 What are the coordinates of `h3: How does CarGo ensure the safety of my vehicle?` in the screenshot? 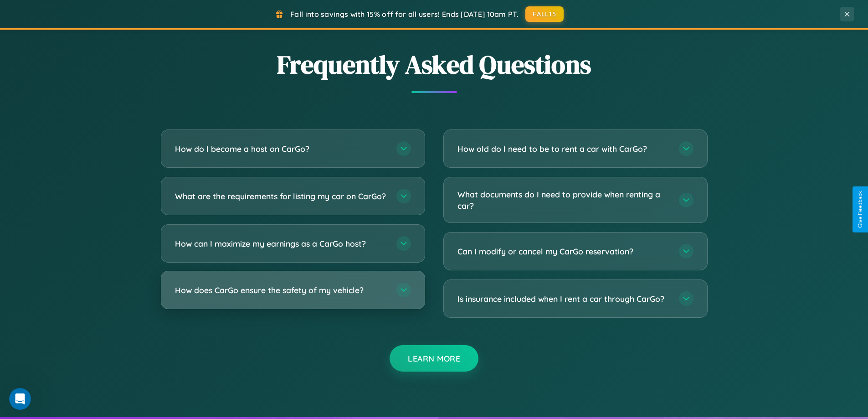 It's located at (281, 290).